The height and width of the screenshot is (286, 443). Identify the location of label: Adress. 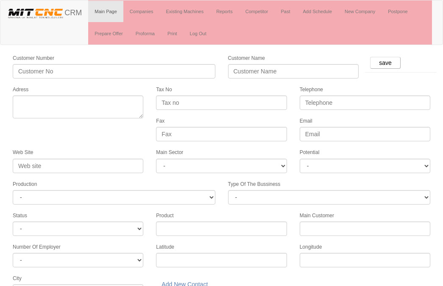
(20, 89).